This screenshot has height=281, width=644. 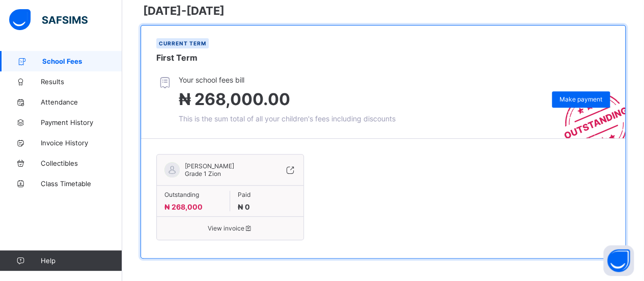 I want to click on span: Outstanding, so click(x=193, y=194).